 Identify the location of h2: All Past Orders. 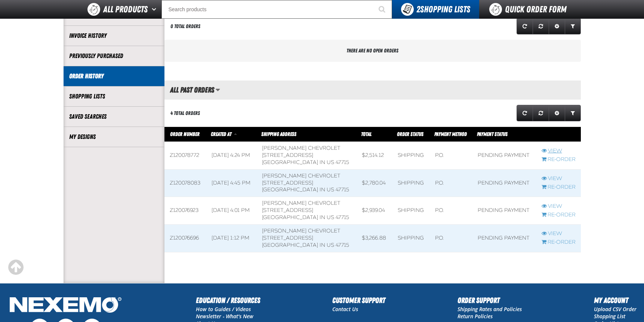
(189, 90).